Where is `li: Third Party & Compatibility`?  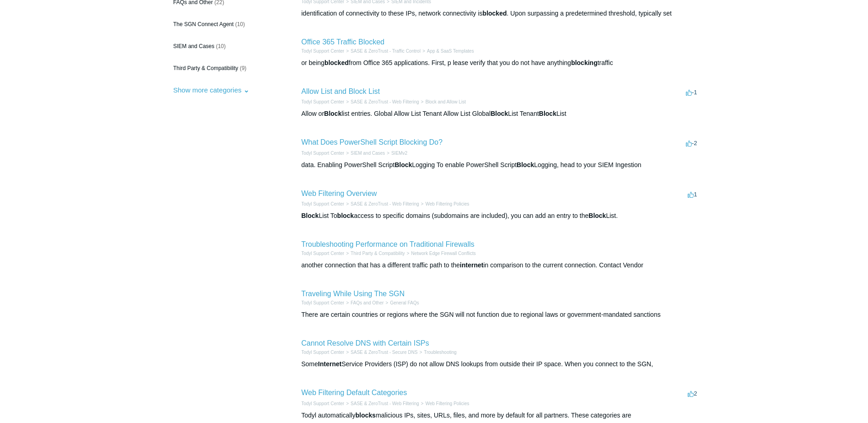 li: Third Party & Compatibility is located at coordinates (374, 253).